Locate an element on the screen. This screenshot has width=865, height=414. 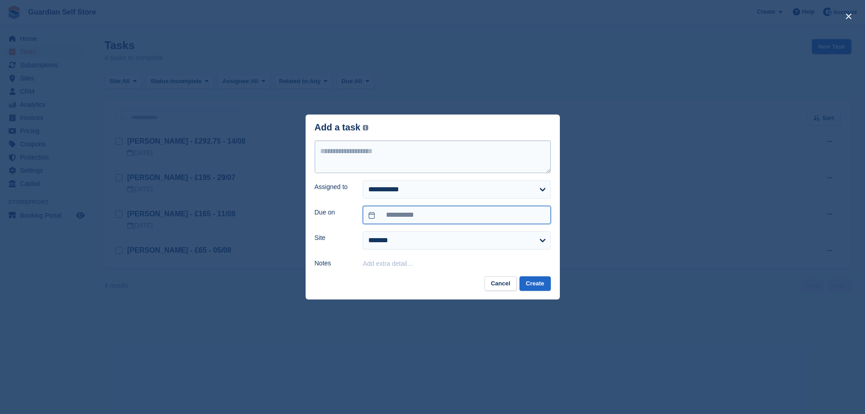
div: Add a task is located at coordinates (342, 127).